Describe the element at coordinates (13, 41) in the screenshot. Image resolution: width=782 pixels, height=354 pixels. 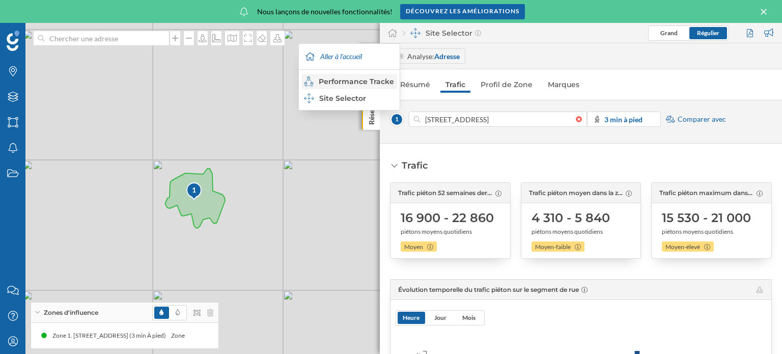
I see `img: Logo Geoblink` at that location.